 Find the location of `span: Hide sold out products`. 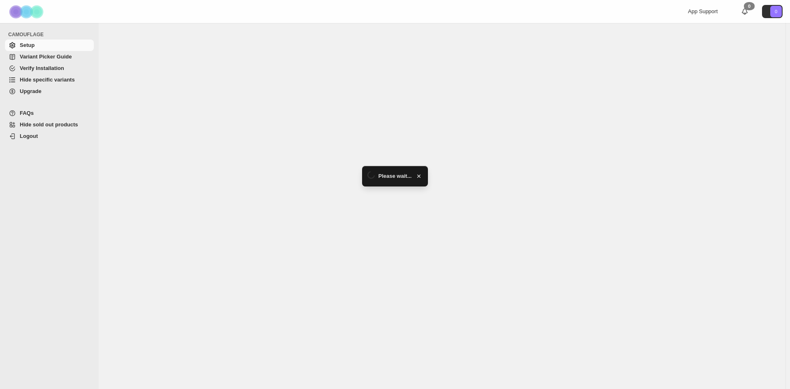

span: Hide sold out products is located at coordinates (49, 124).